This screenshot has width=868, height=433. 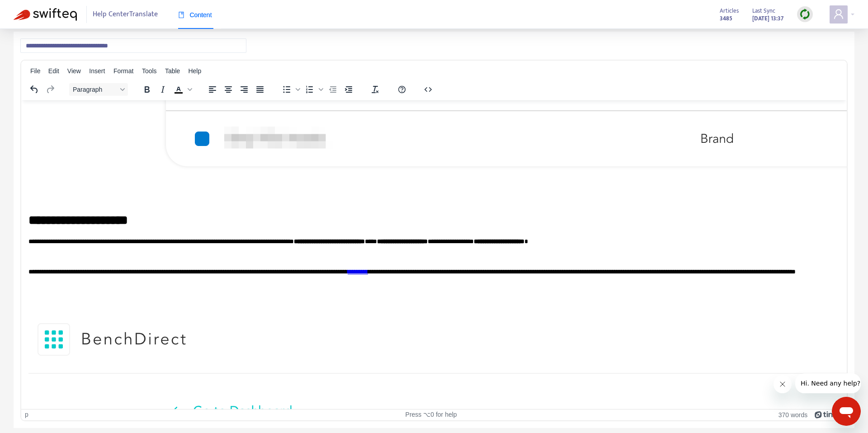 I want to click on div: Bullet list, so click(x=290, y=89).